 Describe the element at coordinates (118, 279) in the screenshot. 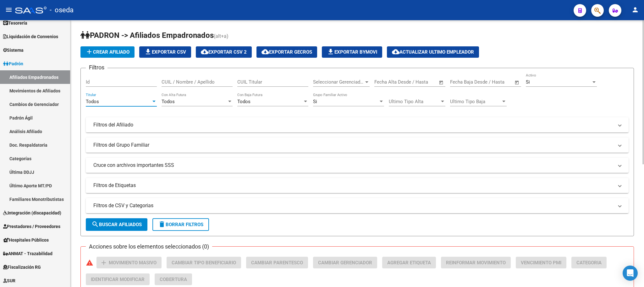

I see `span: Identificar Modificar` at that location.